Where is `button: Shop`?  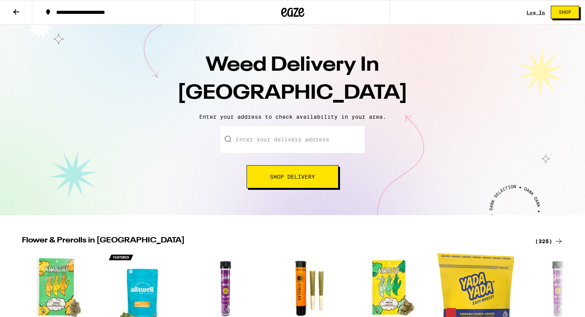 button: Shop is located at coordinates (565, 12).